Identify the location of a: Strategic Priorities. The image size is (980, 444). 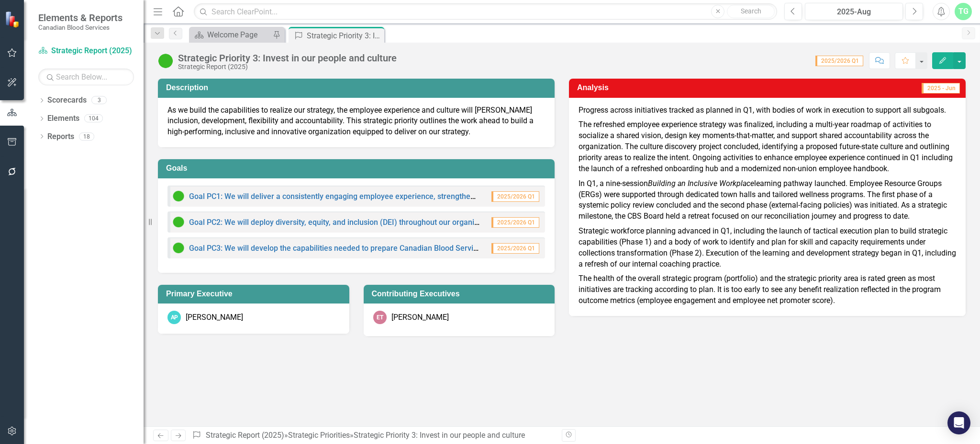
(319, 435).